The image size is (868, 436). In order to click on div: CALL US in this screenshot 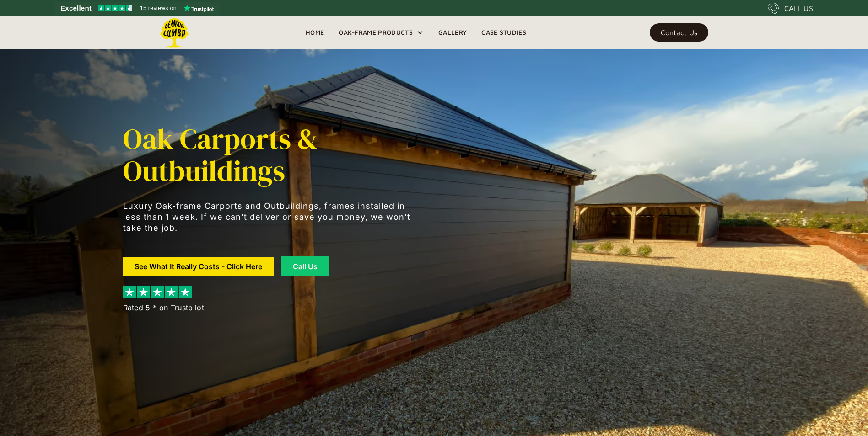, I will do `click(798, 8)`.